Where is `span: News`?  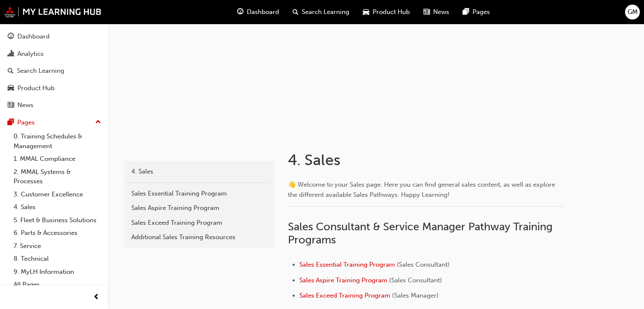 span: News is located at coordinates (441, 12).